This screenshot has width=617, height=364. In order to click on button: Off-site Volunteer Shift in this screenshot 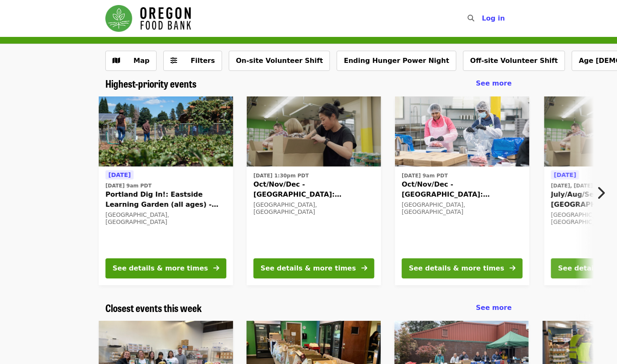, I will do `click(514, 61)`.